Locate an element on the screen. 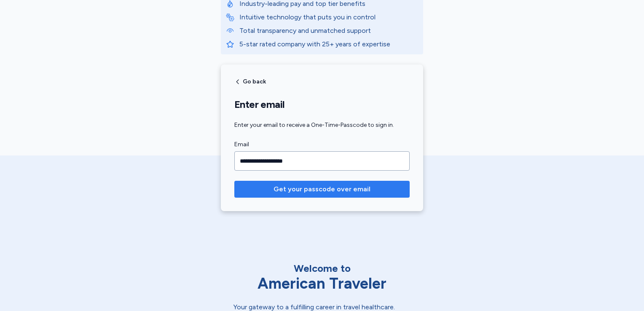 The width and height of the screenshot is (644, 311). div: American Traveler is located at coordinates (322, 284).